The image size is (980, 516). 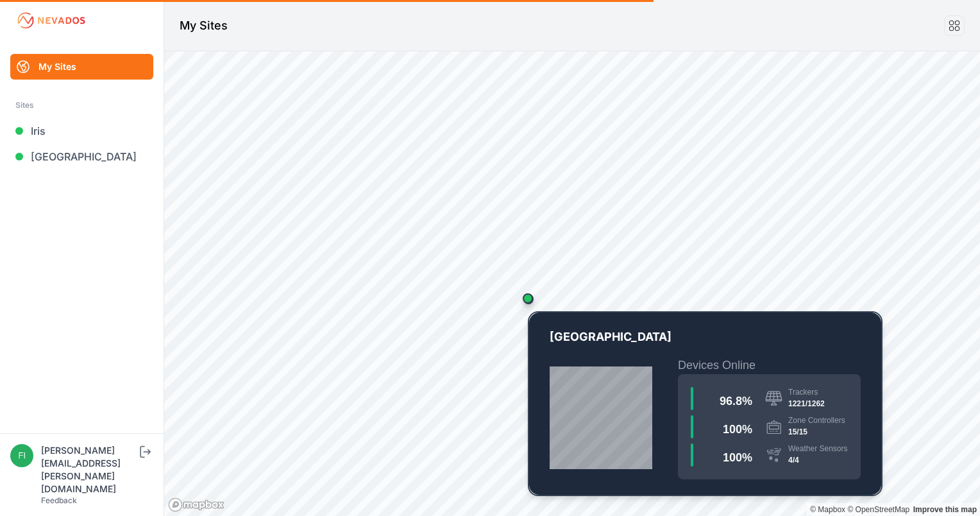 I want to click on div: 4/4, so click(x=817, y=460).